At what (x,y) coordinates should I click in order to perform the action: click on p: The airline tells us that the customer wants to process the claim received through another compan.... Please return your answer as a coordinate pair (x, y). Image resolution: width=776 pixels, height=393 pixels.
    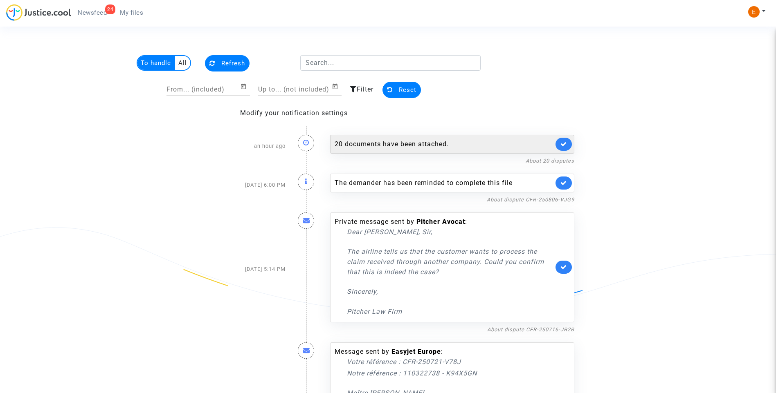
    Looking at the image, I should click on (450, 262).